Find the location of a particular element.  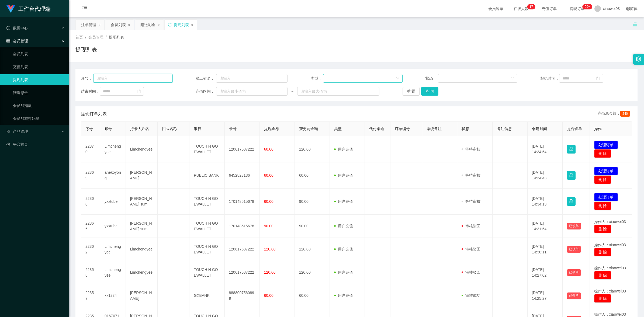

i: 图标: menu-fold is located at coordinates (85, 9).